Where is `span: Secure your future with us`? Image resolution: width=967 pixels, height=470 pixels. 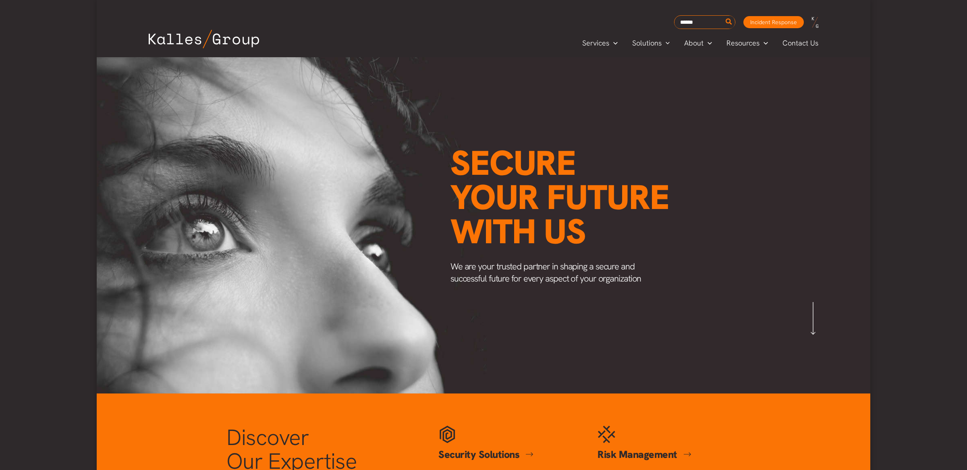 span: Secure your future with us is located at coordinates (560, 197).